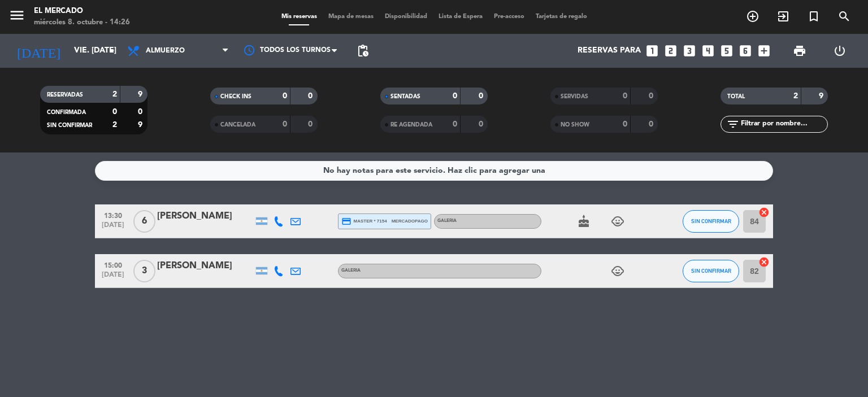  What do you see at coordinates (82, 11) in the screenshot?
I see `div: El Mercado` at bounding box center [82, 11].